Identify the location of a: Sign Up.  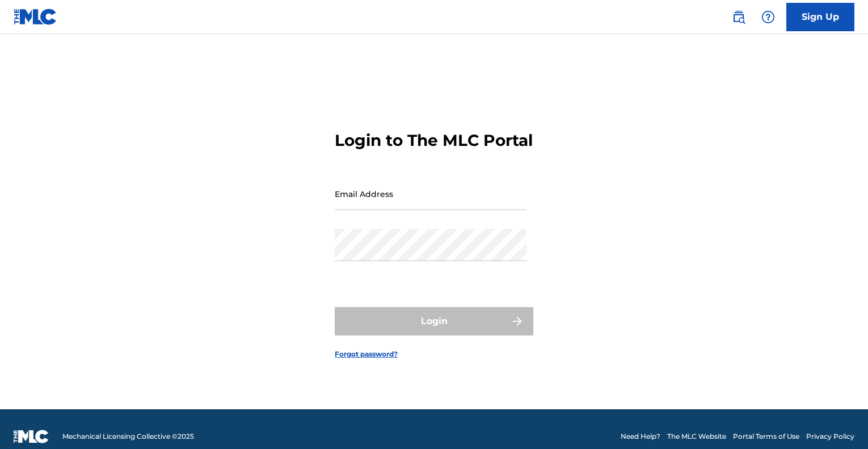
(821, 17).